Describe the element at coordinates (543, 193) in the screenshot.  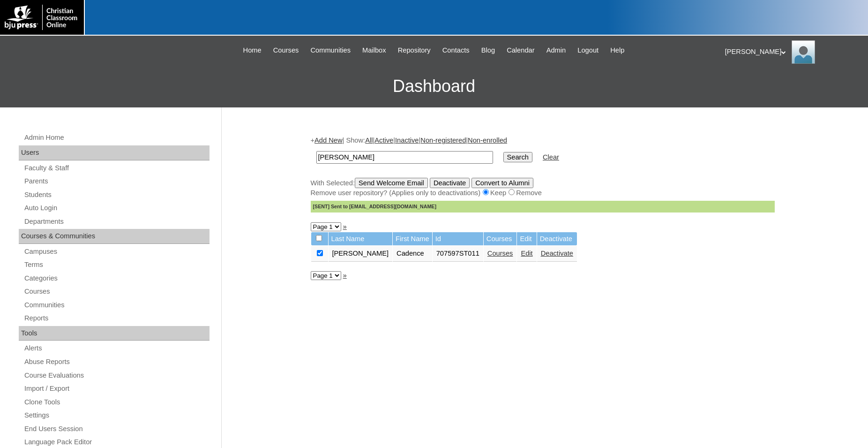
I see `div: Remove user repository? (Applies only to deactivations) Keep Remove` at that location.